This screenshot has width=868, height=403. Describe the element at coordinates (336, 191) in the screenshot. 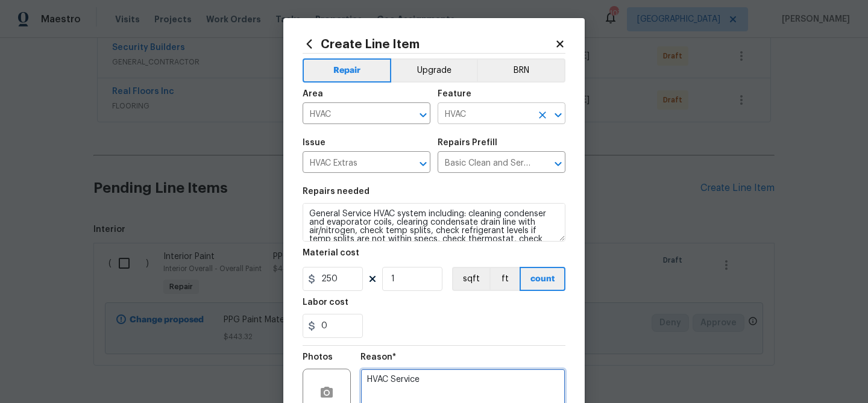

I see `h5: Repairs needed` at that location.